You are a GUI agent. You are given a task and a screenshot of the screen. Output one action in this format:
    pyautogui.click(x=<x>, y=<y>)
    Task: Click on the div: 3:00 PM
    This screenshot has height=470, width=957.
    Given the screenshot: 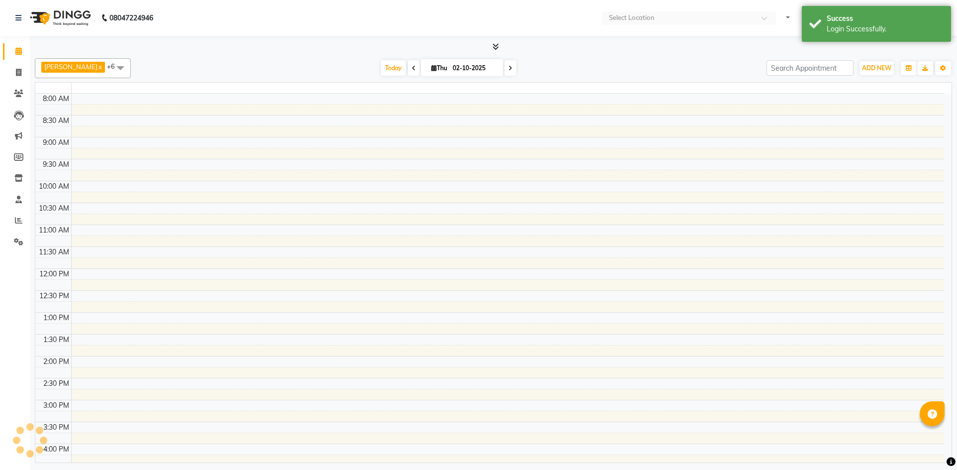 What is the action you would take?
    pyautogui.click(x=56, y=405)
    